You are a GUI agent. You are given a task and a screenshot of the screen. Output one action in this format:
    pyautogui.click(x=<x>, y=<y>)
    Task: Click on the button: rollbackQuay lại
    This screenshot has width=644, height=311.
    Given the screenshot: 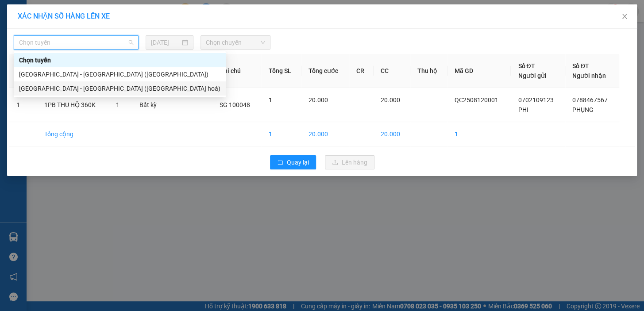 What is the action you would take?
    pyautogui.click(x=293, y=163)
    